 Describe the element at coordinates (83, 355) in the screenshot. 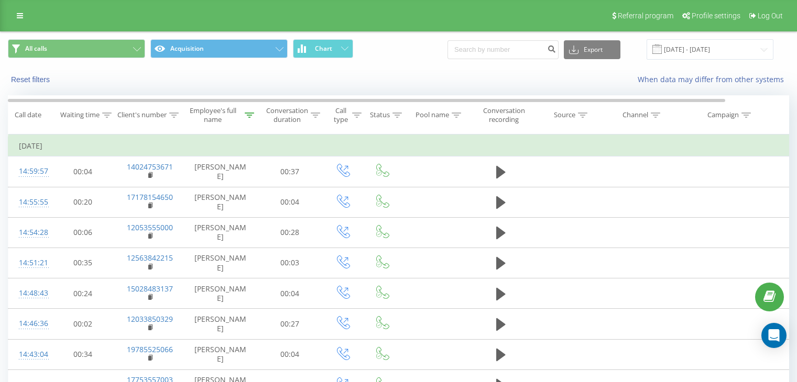

I see `td: 00:34` at that location.